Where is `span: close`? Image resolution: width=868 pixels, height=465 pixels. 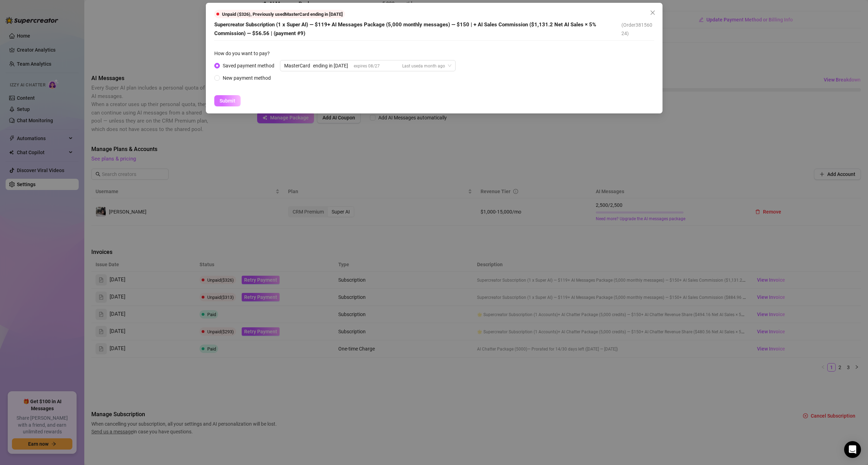 span: close is located at coordinates (653, 13).